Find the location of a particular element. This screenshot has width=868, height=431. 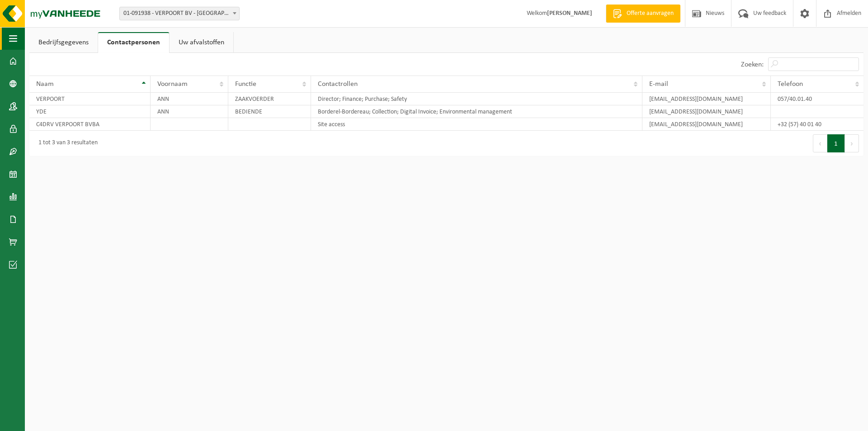

button: 1 is located at coordinates (836, 143).